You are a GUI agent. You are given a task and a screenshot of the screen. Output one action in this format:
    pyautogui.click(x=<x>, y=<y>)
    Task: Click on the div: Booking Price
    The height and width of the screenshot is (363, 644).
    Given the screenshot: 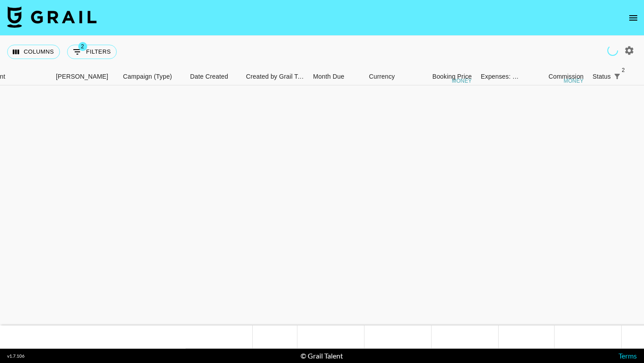 What is the action you would take?
    pyautogui.click(x=452, y=77)
    